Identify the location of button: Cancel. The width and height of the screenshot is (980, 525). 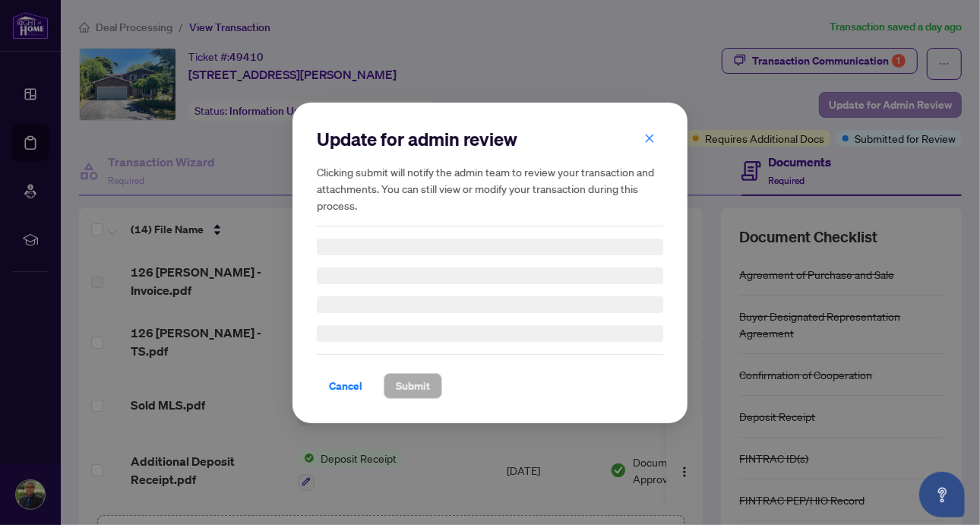
(346, 386).